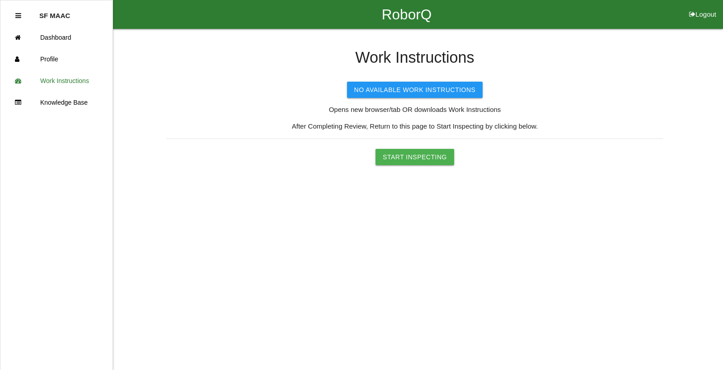 This screenshot has width=723, height=370. I want to click on h4: Work Instructions, so click(415, 58).